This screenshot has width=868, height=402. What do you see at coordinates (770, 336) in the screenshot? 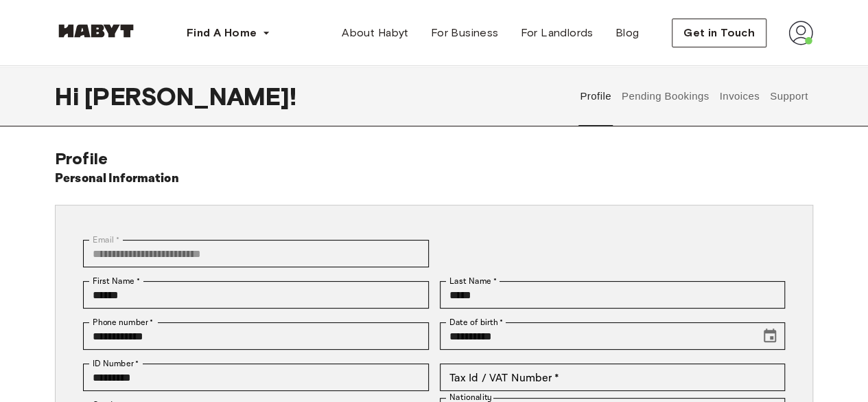
I see `button: Choose date, selected date is Mar 25, 2000` at bounding box center [770, 336].